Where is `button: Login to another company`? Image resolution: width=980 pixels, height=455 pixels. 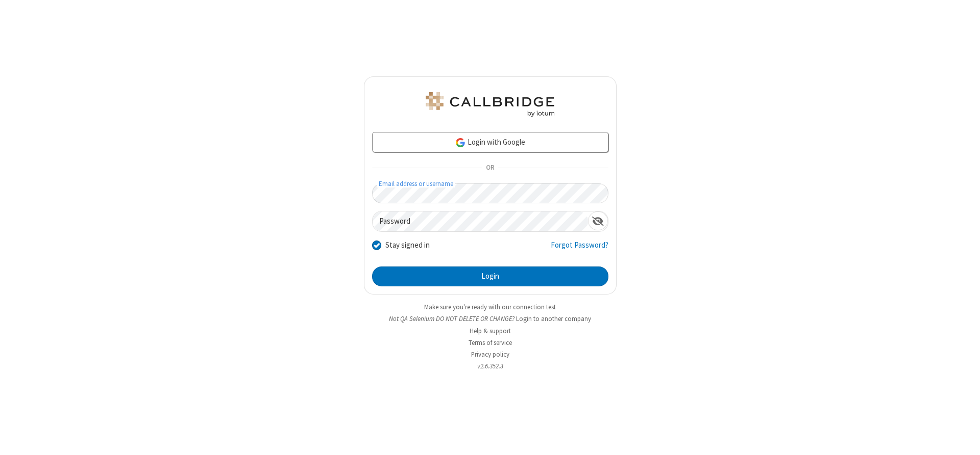 button: Login to another company is located at coordinates (553, 318).